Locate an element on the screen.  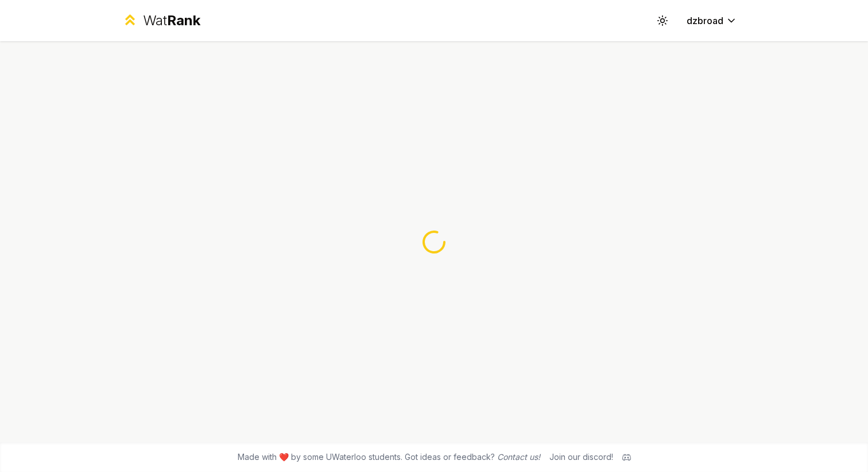
div: Join our discord! is located at coordinates (581, 457).